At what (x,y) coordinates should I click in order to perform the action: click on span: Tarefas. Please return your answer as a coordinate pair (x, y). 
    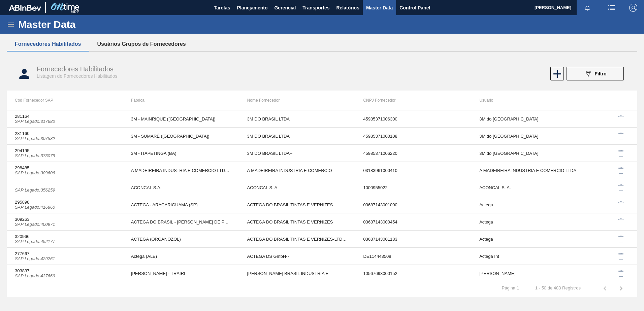
    Looking at the image, I should click on (222, 8).